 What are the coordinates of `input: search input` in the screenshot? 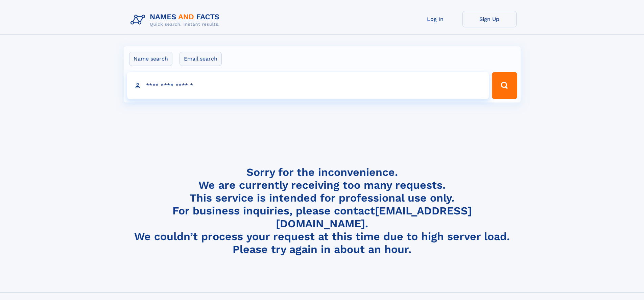 It's located at (308, 86).